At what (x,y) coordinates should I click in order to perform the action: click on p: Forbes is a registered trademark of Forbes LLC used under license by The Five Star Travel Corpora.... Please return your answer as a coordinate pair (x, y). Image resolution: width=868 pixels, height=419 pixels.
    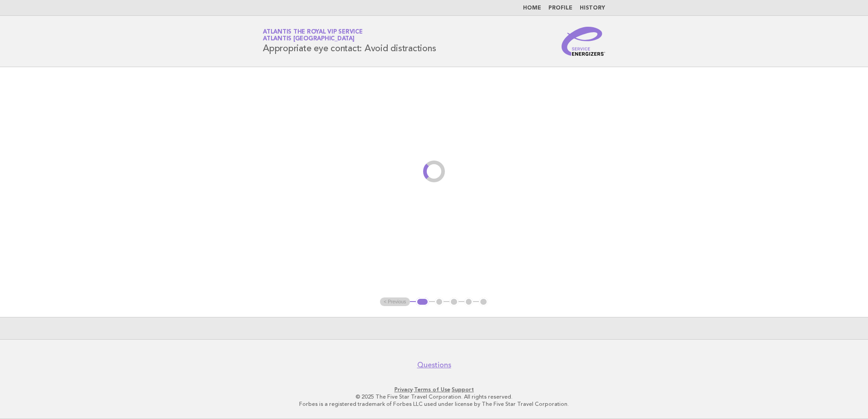
    Looking at the image, I should click on (434, 404).